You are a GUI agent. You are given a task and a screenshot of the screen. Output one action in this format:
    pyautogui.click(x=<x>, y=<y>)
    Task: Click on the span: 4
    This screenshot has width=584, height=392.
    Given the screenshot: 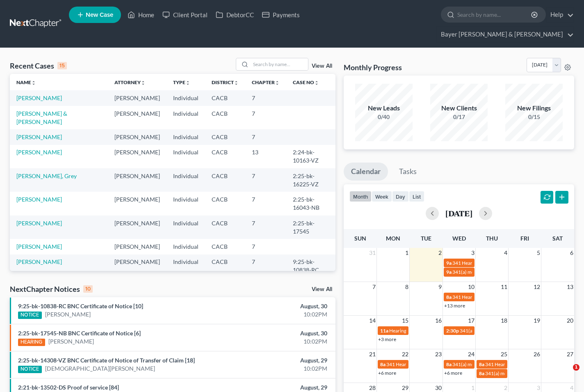 What is the action you would take?
    pyautogui.click(x=505, y=253)
    